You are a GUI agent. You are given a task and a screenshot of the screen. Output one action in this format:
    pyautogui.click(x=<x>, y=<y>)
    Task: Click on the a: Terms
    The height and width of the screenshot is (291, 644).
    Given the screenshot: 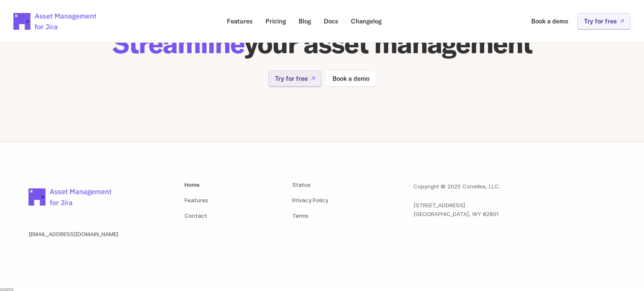 What is the action you would take?
    pyautogui.click(x=300, y=216)
    